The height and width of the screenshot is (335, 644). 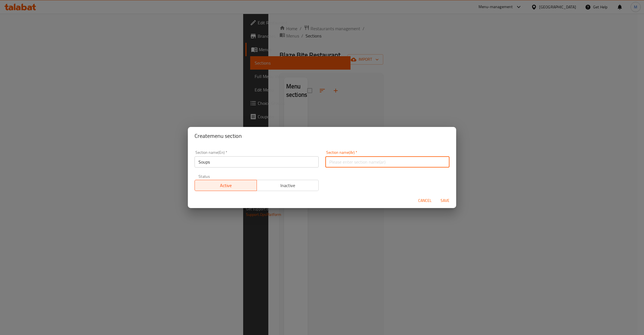 I want to click on button: Inactive, so click(x=287, y=185).